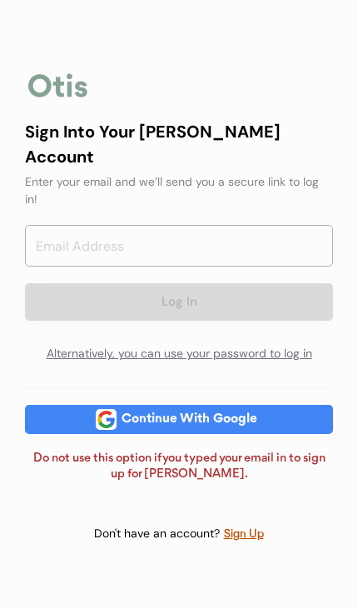  Describe the element at coordinates (179, 246) in the screenshot. I see `input: Email Address` at that location.